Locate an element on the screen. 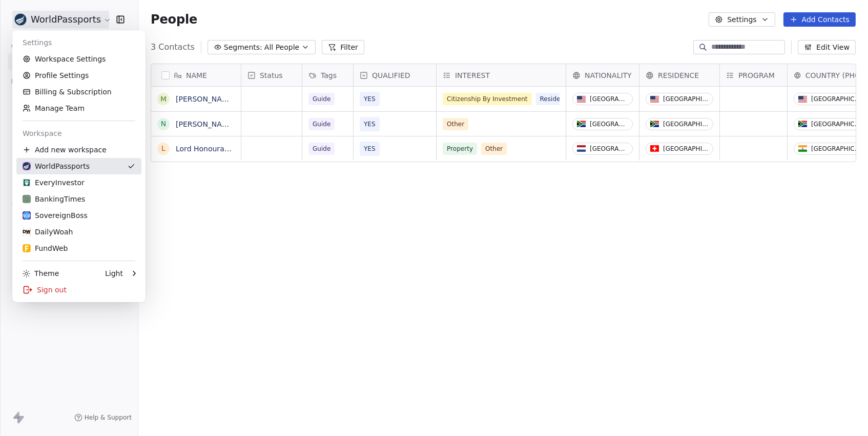 Image resolution: width=868 pixels, height=436 pixels. img: fundweb-icon-256-x-256px.webp is located at coordinates (27, 248).